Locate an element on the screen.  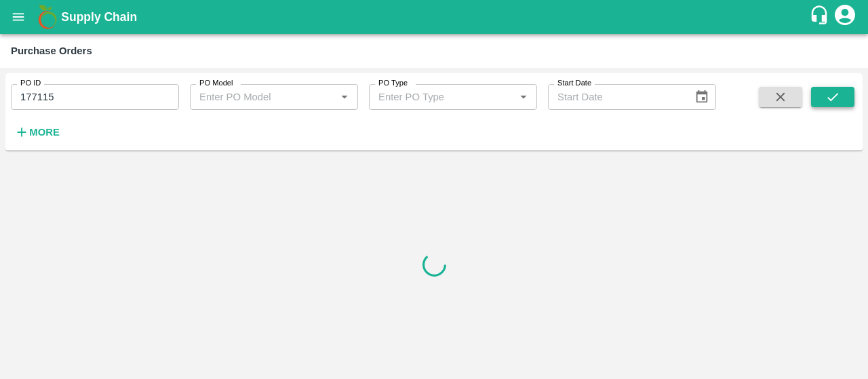
label: PO ID is located at coordinates (30, 83).